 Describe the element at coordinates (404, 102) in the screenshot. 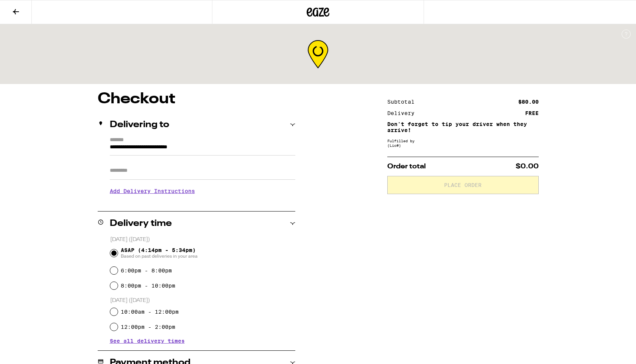

I see `div: Subtotal` at that location.